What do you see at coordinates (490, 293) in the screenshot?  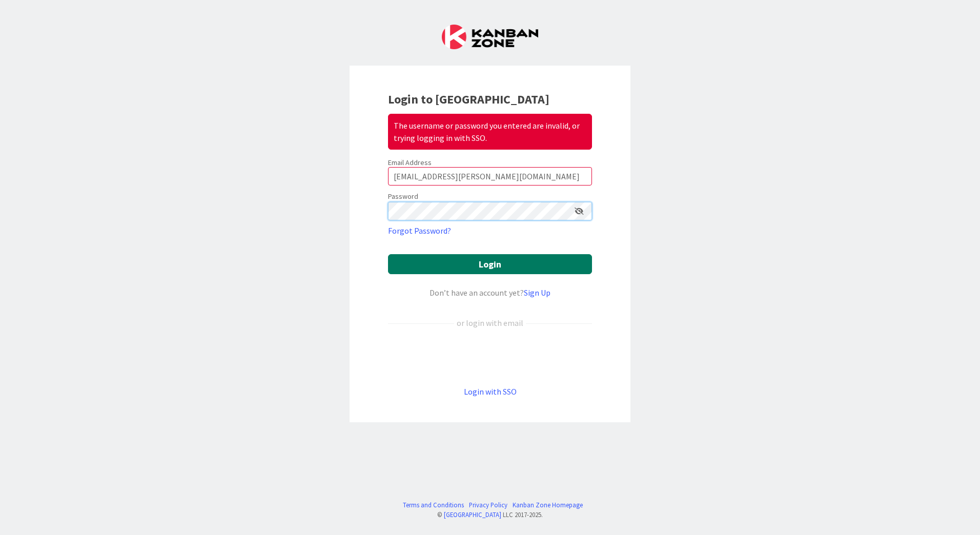 I see `div: Don’t have an account yet?` at bounding box center [490, 293].